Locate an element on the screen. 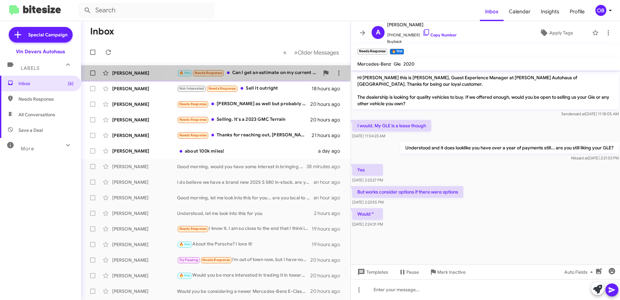 Image resolution: width=620 pixels, height=300 pixels. span: Profile is located at coordinates (577, 12).